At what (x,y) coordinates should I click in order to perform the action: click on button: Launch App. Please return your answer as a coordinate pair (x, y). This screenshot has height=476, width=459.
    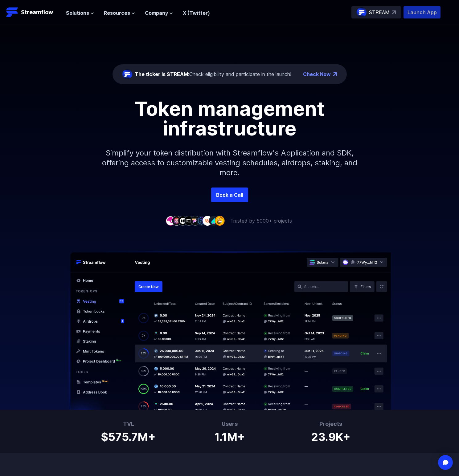
    Looking at the image, I should click on (422, 12).